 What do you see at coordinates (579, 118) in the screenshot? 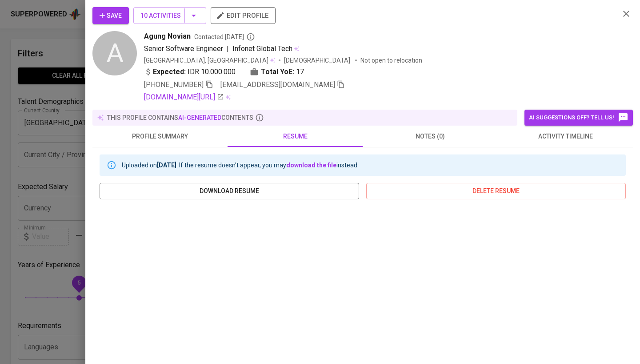
I see `button: AI suggestions off? Tell us!` at bounding box center [579, 118].